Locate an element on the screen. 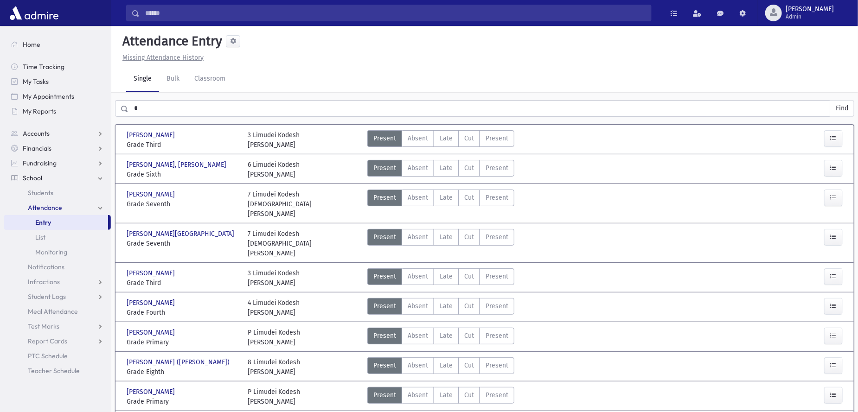 This screenshot has width=858, height=412. a: Financials is located at coordinates (57, 148).